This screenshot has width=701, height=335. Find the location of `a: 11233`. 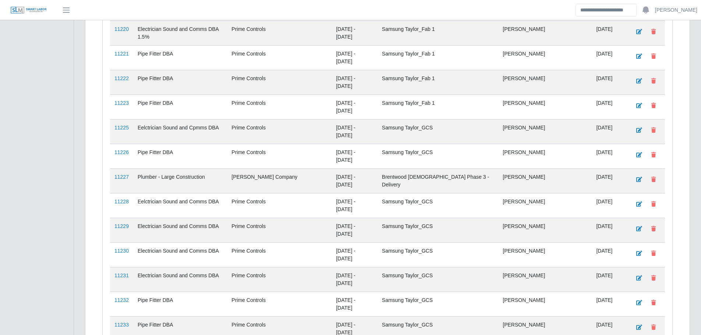

a: 11233 is located at coordinates (121, 325).